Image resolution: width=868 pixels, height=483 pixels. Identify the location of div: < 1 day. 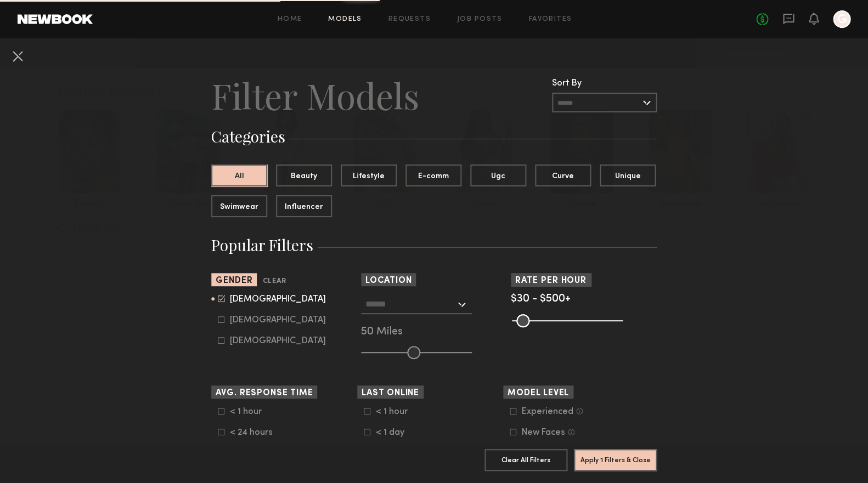
(398, 432).